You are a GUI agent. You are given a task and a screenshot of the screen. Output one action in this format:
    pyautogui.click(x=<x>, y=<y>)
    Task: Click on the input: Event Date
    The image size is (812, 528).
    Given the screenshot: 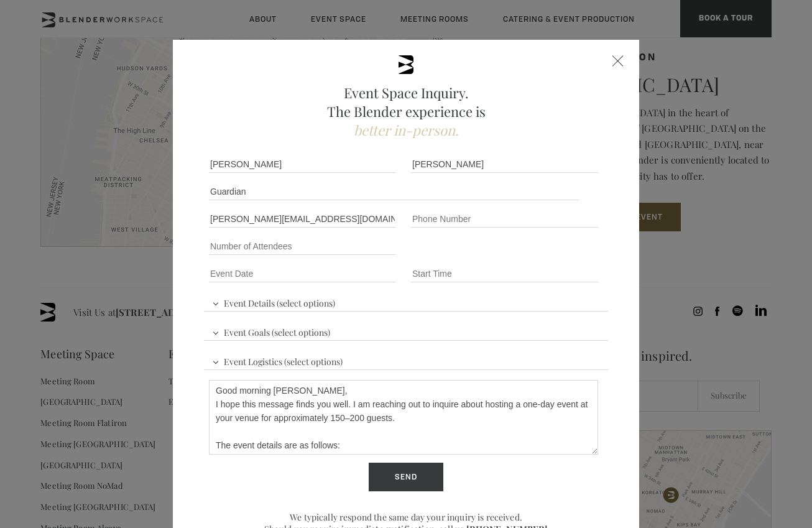 What is the action you would take?
    pyautogui.click(x=302, y=273)
    